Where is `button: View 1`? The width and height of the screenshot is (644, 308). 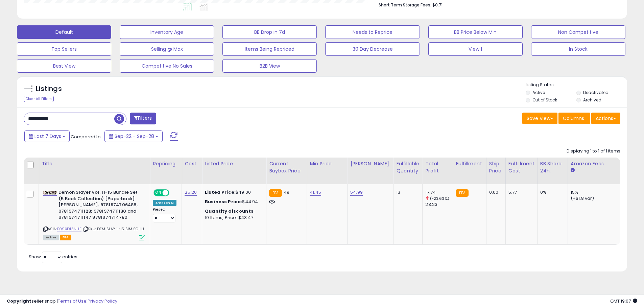
button: View 1 is located at coordinates (475, 49).